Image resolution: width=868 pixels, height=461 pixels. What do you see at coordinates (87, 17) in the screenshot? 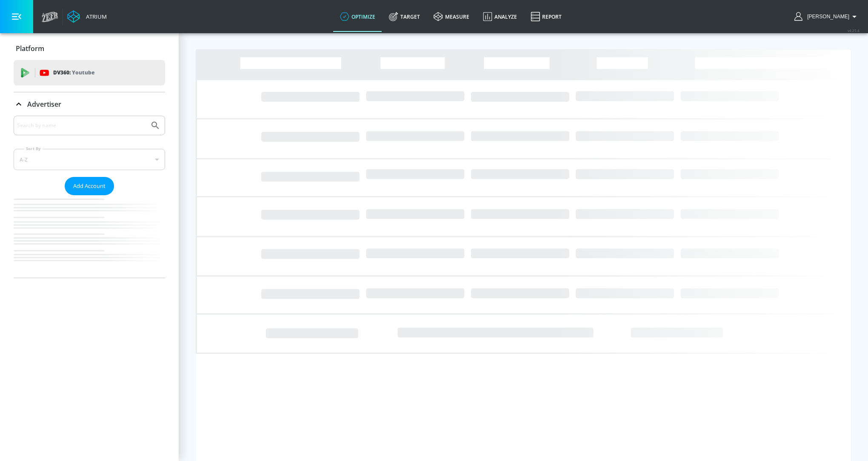
I see `a: Atrium` at bounding box center [87, 17].